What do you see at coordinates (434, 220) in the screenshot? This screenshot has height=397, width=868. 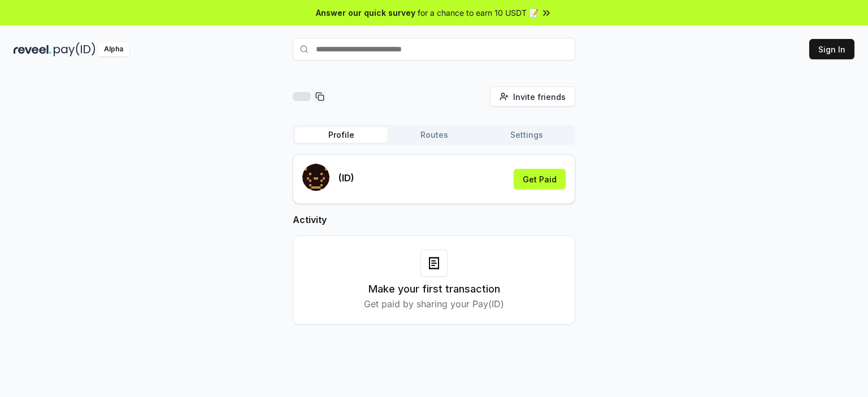 I see `h2: Activity` at bounding box center [434, 220].